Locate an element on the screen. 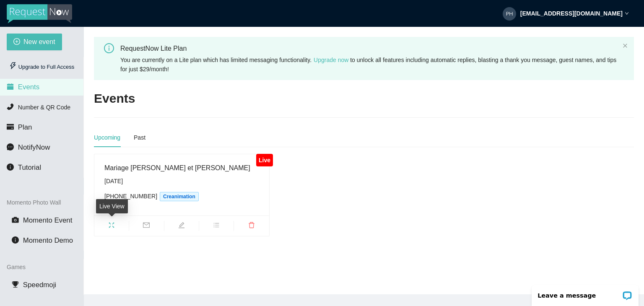  img: RequestNow is located at coordinates (40, 14).